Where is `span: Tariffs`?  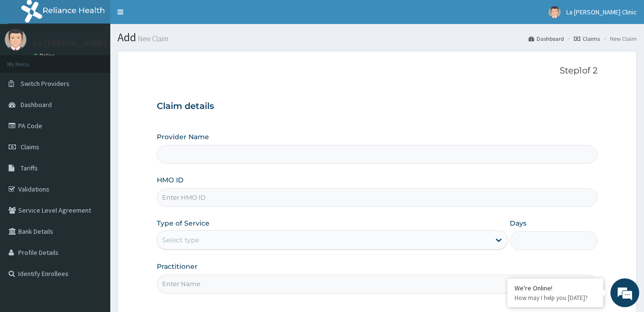 span: Tariffs is located at coordinates (29, 168).